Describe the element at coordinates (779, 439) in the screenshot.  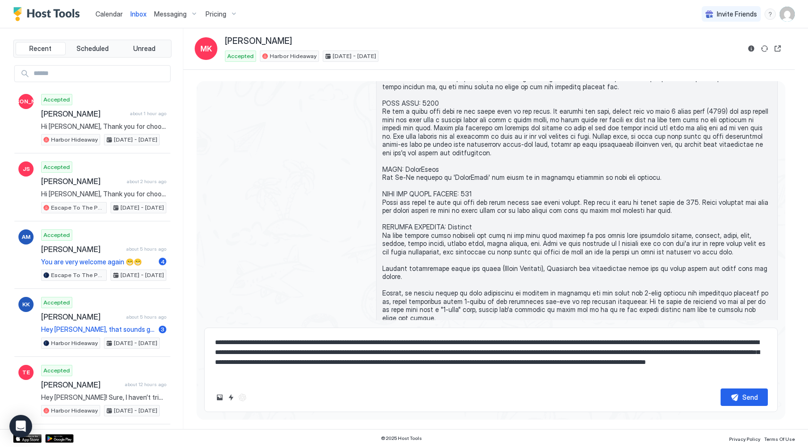
I see `span: Terms Of Use` at that location.